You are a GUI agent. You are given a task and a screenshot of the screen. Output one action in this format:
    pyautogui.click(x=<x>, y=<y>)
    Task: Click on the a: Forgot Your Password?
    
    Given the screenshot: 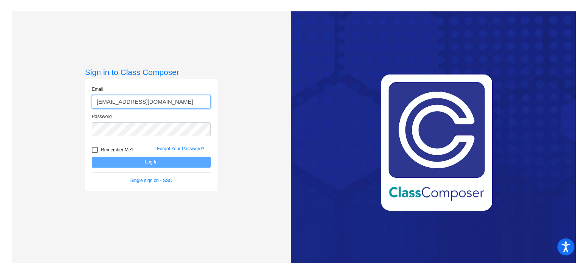 What is the action you would take?
    pyautogui.click(x=180, y=149)
    